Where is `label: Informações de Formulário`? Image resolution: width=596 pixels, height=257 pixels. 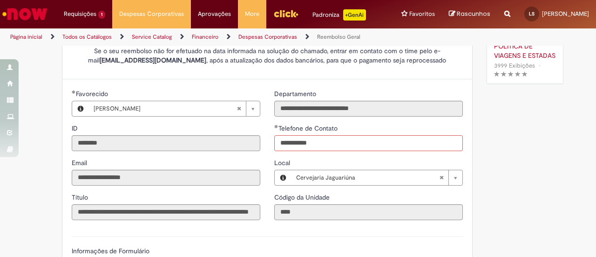
label: Informações de Formulário is located at coordinates (110, 250).